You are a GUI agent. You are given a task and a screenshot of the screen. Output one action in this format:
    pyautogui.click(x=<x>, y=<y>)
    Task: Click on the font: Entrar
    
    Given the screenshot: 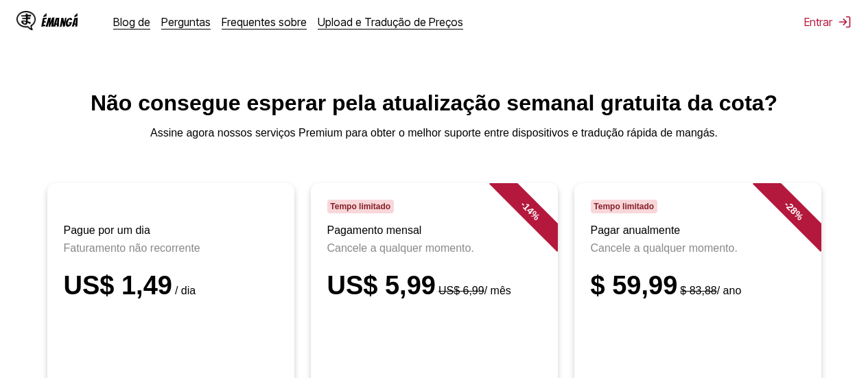 What is the action you would take?
    pyautogui.click(x=818, y=22)
    